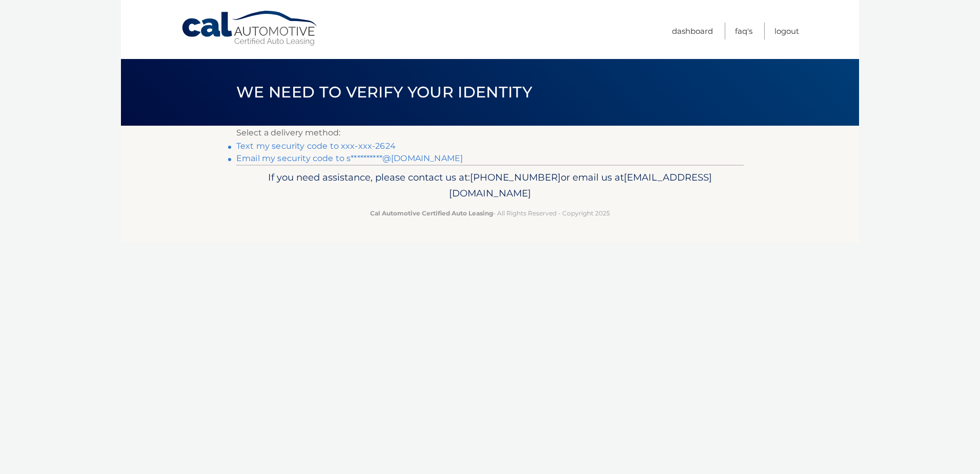 The width and height of the screenshot is (980, 474). What do you see at coordinates (744, 31) in the screenshot?
I see `a: FAQ's` at bounding box center [744, 31].